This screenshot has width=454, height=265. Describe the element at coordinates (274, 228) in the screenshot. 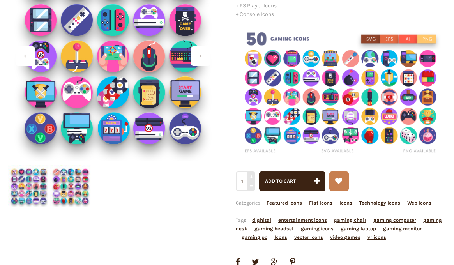

I see `a: gaming headset` at that location.